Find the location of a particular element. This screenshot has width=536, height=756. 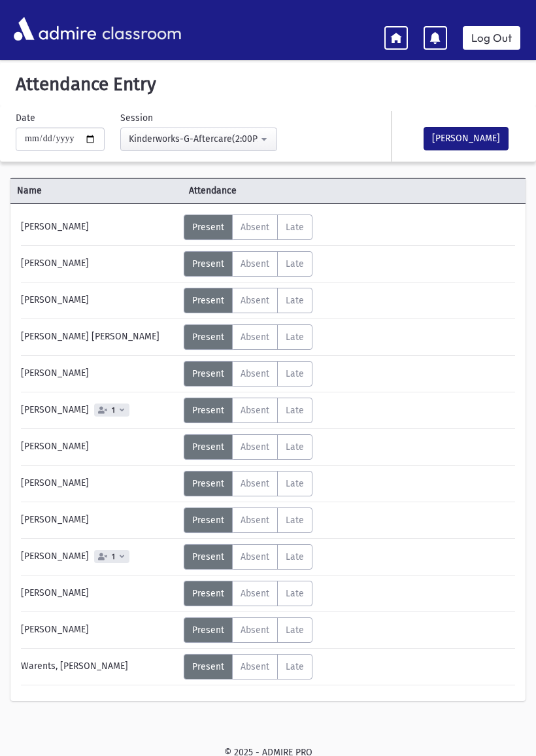

div: Kinderworks-G-Aftercare(2:00PM-4:00PM) is located at coordinates (194, 139).